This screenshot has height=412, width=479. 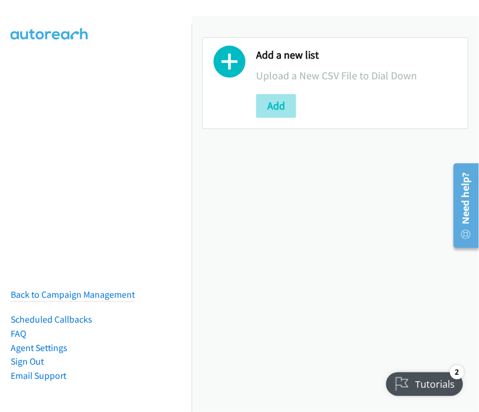 What do you see at coordinates (357, 55) in the screenshot?
I see `h2: Add a new list` at bounding box center [357, 55].